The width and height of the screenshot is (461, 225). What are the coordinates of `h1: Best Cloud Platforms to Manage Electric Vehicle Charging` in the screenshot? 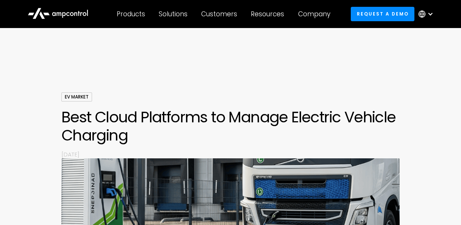 It's located at (231, 126).